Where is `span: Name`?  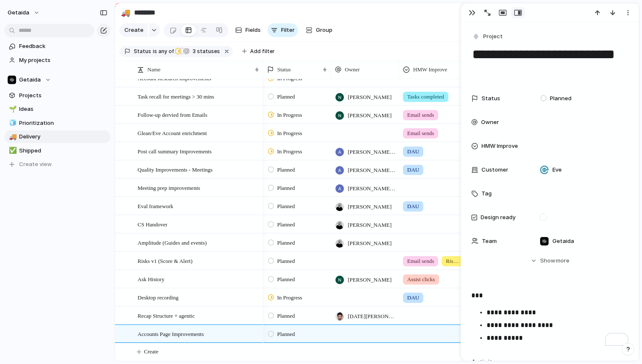
span: Name is located at coordinates (154, 70).